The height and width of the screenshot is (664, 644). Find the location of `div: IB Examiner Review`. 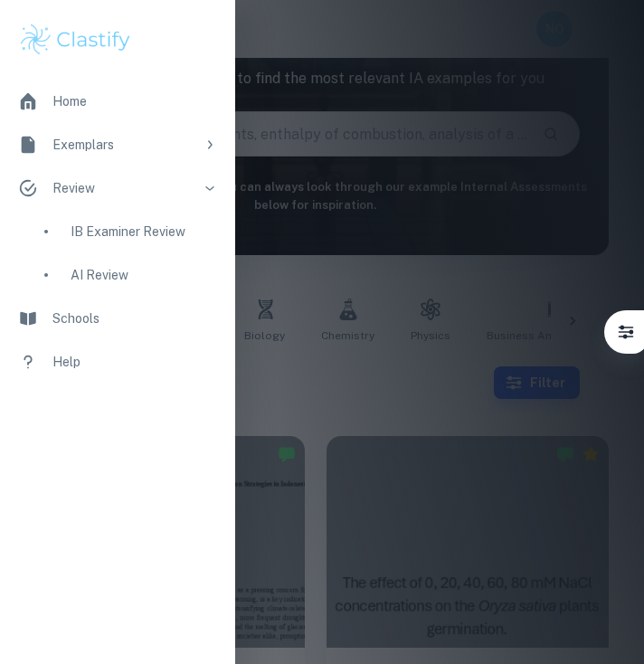

div: IB Examiner Review is located at coordinates (144, 232).